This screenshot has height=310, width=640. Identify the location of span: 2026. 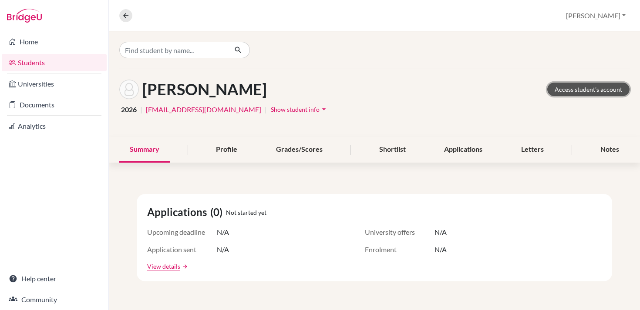
(129, 110).